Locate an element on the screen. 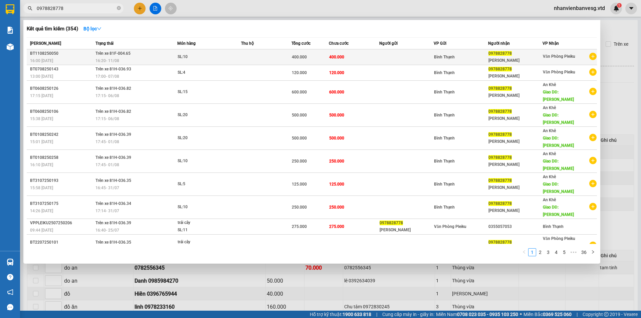 Image resolution: width=641 pixels, height=318 pixels. li: 2 is located at coordinates (540, 252).